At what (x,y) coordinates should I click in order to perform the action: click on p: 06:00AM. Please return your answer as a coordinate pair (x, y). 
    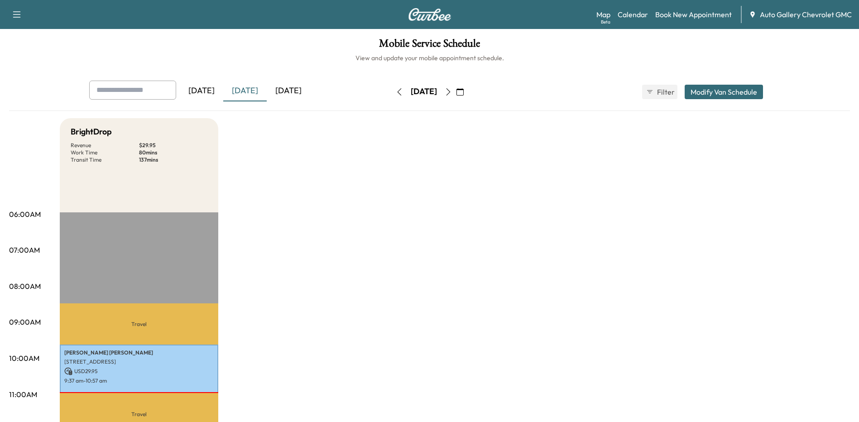
    Looking at the image, I should click on (25, 214).